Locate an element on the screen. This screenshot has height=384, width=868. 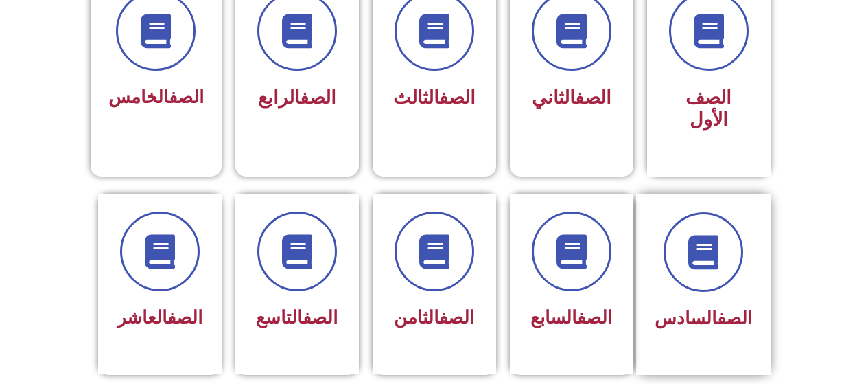
span: السادس is located at coordinates (703, 318).